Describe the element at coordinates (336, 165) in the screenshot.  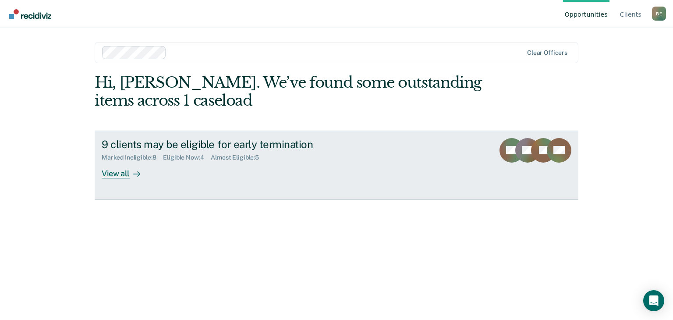
I see `a: 9 clients may be eligible for early terminationMarked Ineligible:8Eligible Now:4Almost Eligible:5...` at that location.